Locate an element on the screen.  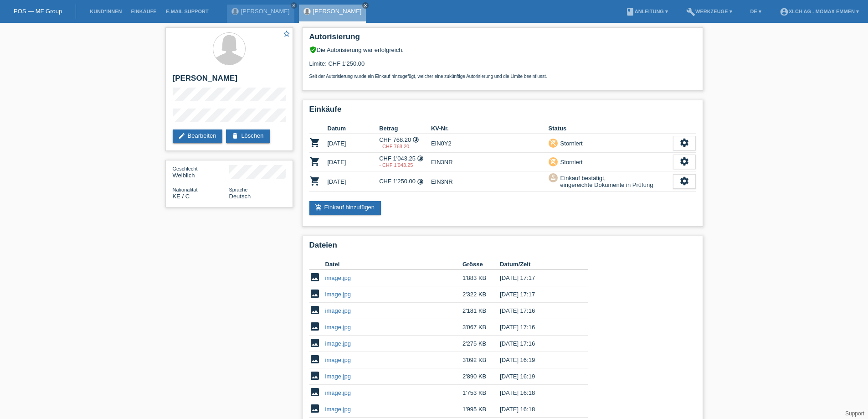
a: E-Mail Support is located at coordinates (188, 11).